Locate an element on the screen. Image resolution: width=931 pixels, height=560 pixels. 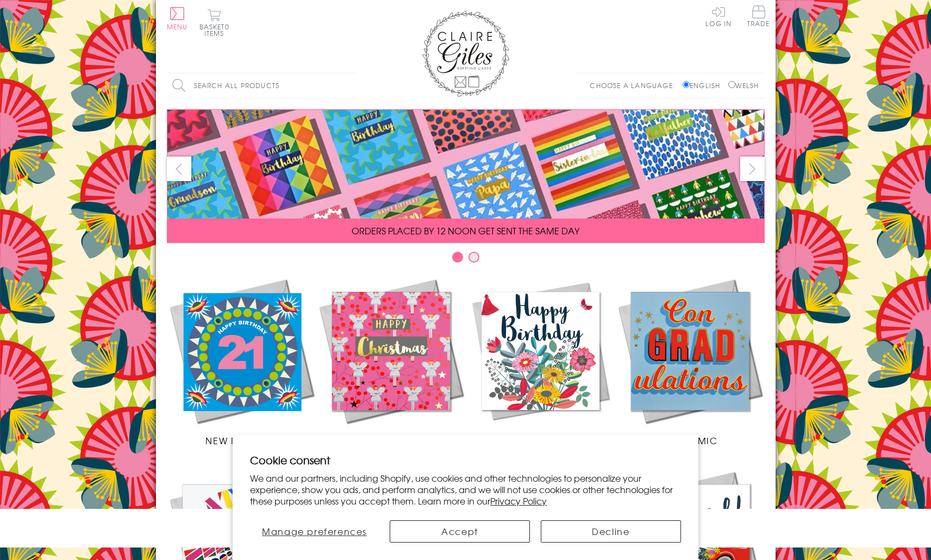
button: Decline is located at coordinates (611, 531).